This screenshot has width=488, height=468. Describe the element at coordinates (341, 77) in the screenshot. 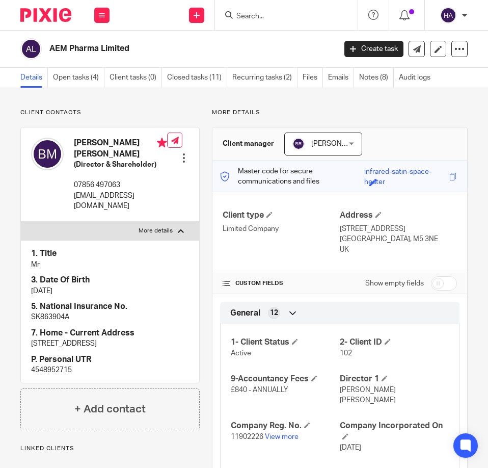

I see `a: Emails` at that location.